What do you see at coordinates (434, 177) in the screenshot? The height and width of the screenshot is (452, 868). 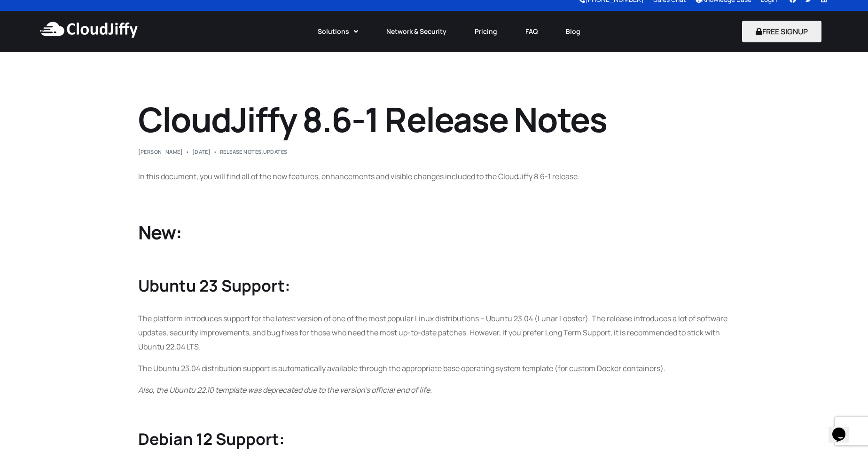 I see `p: In this document, you will find all of the new features, enhancements and visible changes include...` at bounding box center [434, 177].